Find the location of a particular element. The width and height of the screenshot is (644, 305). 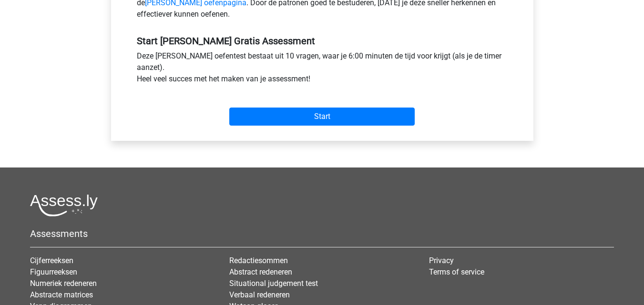

input: Start is located at coordinates (322, 117).